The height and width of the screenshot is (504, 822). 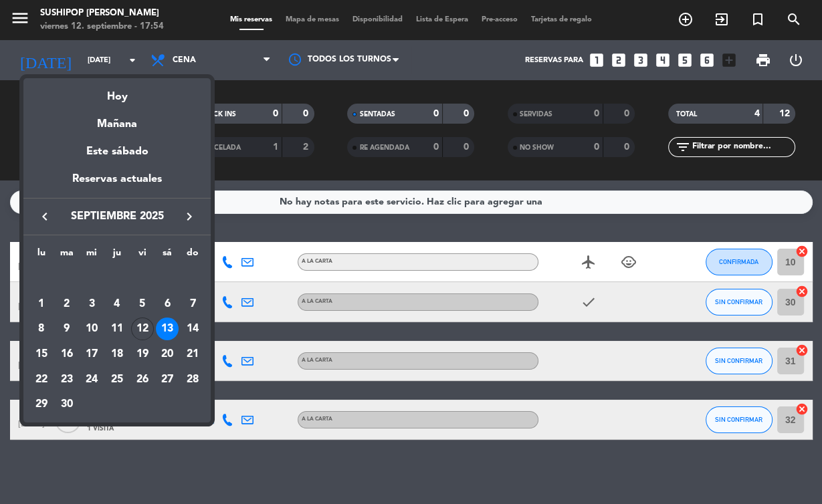 I want to click on div: 5, so click(x=143, y=304).